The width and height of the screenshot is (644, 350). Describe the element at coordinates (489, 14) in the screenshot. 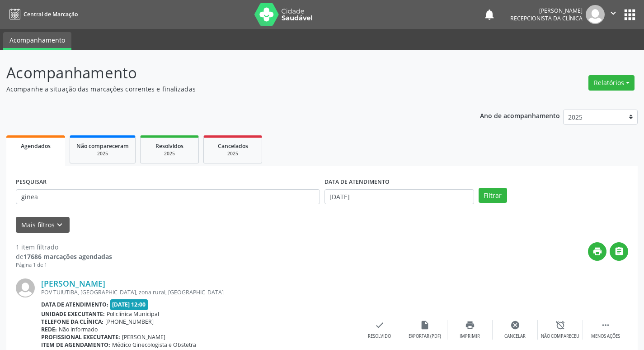

I see `button: notifications` at that location.